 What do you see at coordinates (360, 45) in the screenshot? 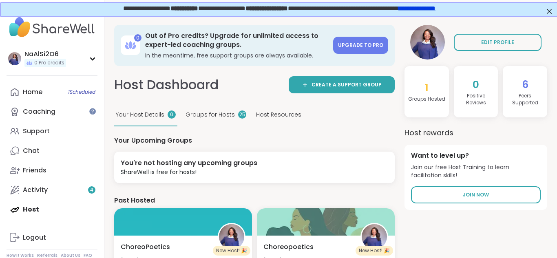
I see `span: Upgrade to Pro` at bounding box center [360, 45].